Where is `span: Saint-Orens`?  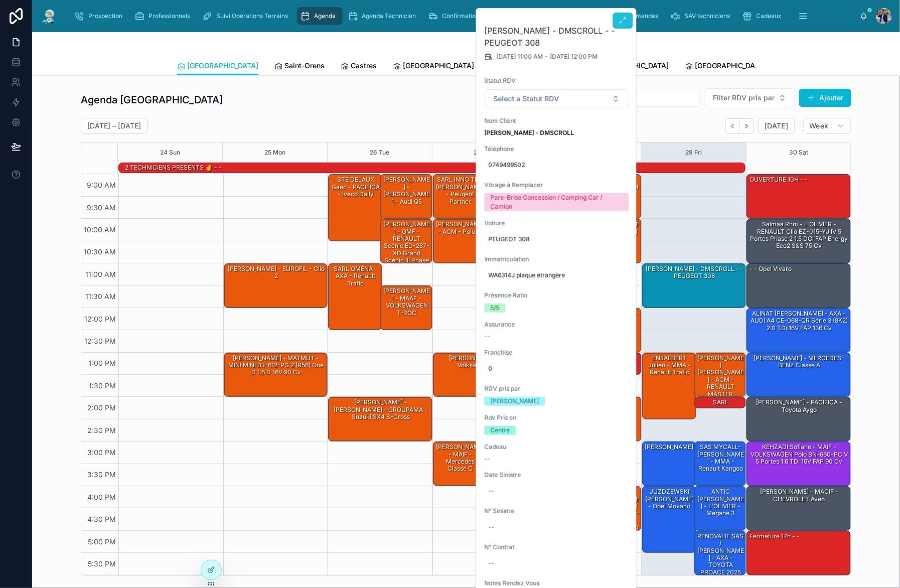 span: Saint-Orens is located at coordinates (305, 66).